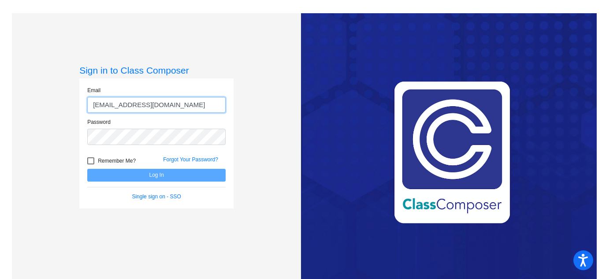 The width and height of the screenshot is (602, 279). What do you see at coordinates (94, 90) in the screenshot?
I see `label: Email` at bounding box center [94, 90].